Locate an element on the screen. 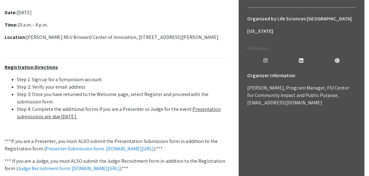  li: Step 3: Once you have returned to the Welcome page, select Register and proceed with the submissi... is located at coordinates (122, 98).